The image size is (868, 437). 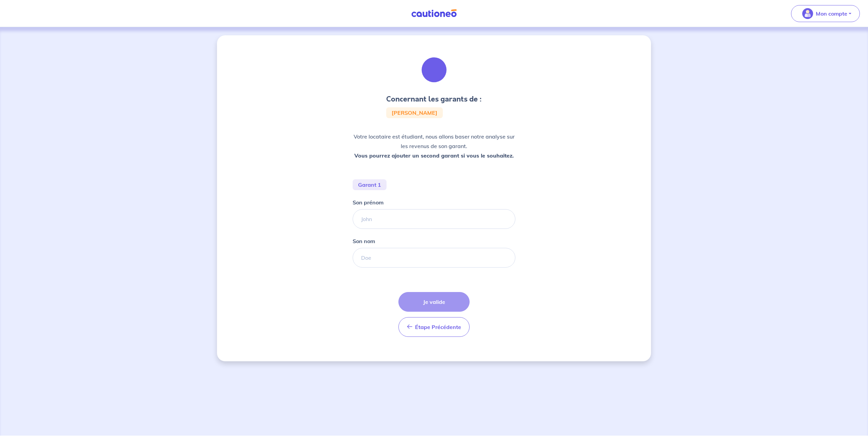 I want to click on input: John, so click(x=434, y=219).